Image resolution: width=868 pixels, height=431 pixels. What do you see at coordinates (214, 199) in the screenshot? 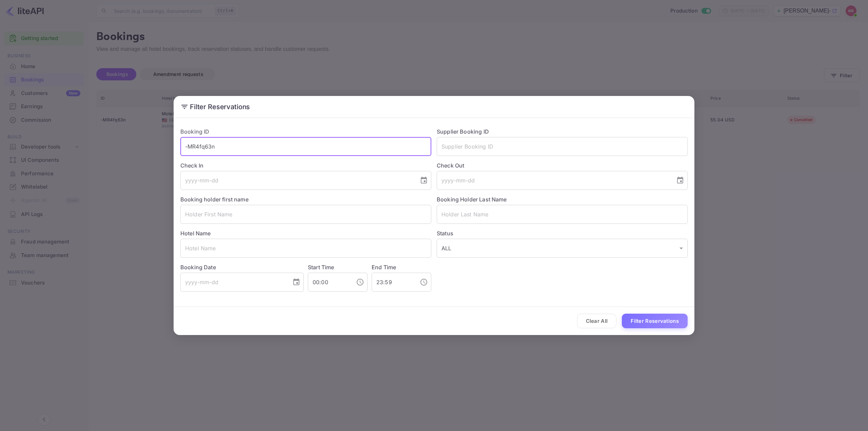
I see `label: Booking holder first name` at bounding box center [214, 199].